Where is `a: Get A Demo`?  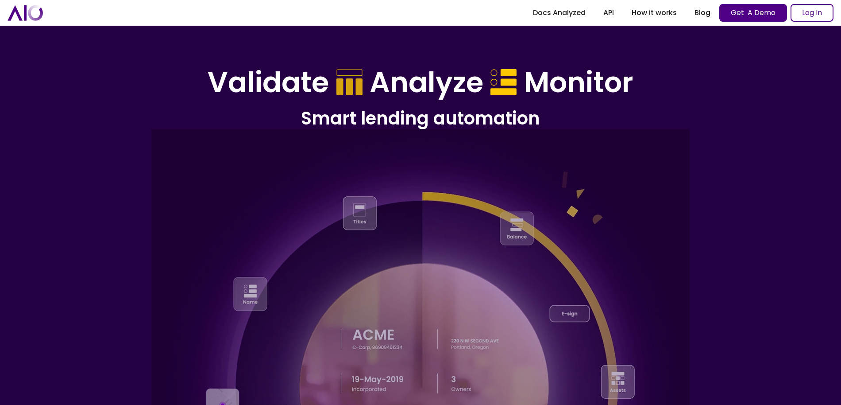 a: Get A Demo is located at coordinates (753, 13).